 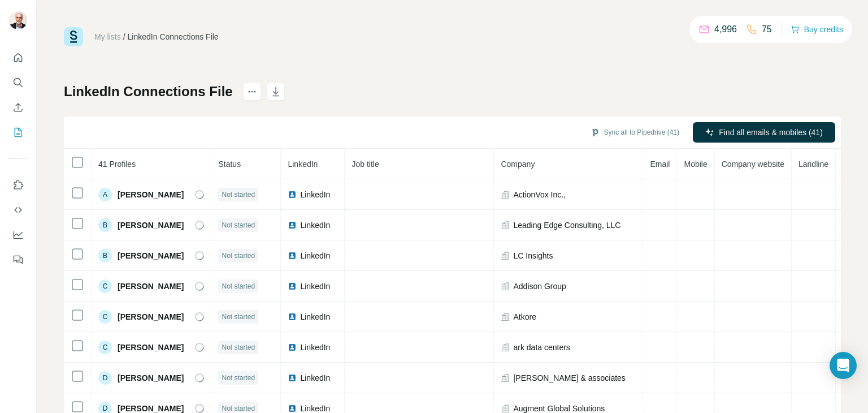 What do you see at coordinates (18, 210) in the screenshot?
I see `button: Use Surfe API` at bounding box center [18, 210].